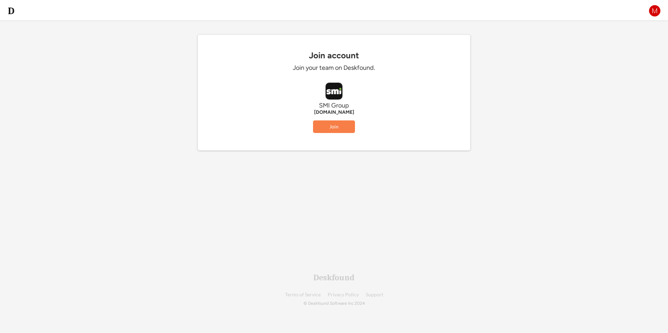  What do you see at coordinates (334, 68) in the screenshot?
I see `div: Join your team on Deskfound.` at bounding box center [334, 68].